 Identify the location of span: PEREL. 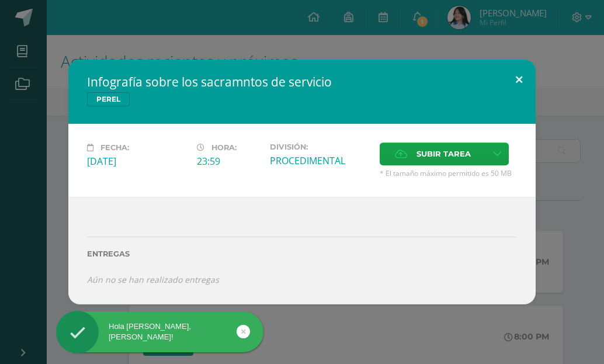
(108, 99).